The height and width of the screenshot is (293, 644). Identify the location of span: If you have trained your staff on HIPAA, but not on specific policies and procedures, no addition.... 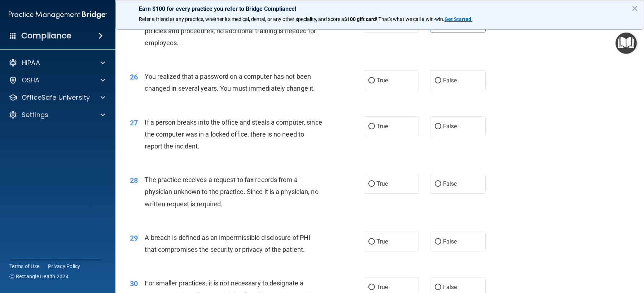
(230, 30).